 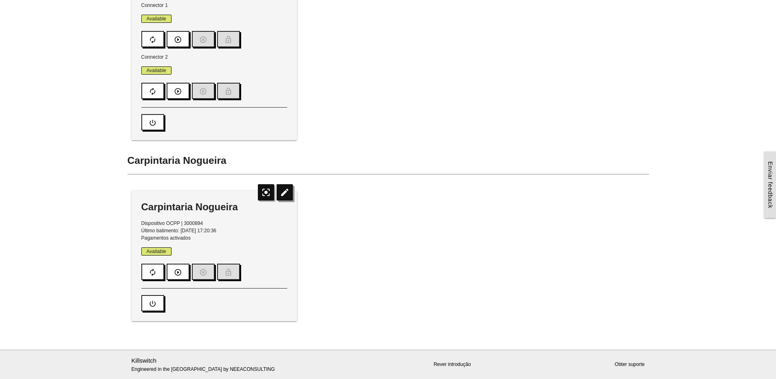 I want to click on span: Pagamentos activados, so click(x=166, y=238).